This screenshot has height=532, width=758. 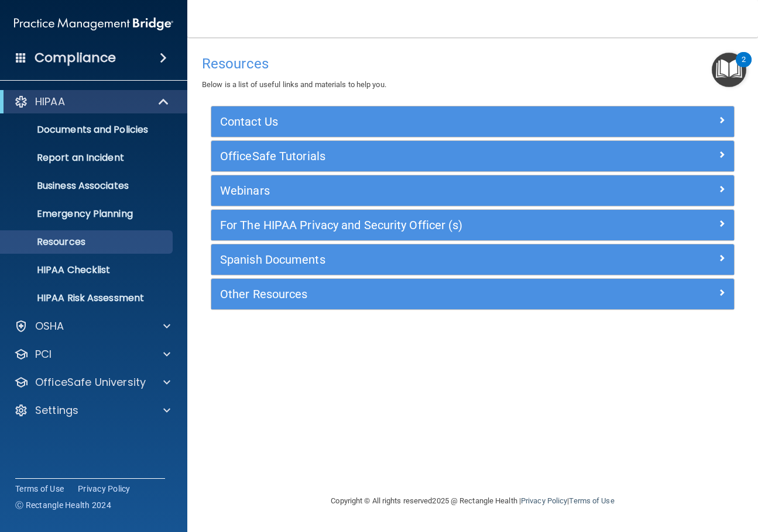 What do you see at coordinates (407, 121) in the screenshot?
I see `h5: Contact Us` at bounding box center [407, 121].